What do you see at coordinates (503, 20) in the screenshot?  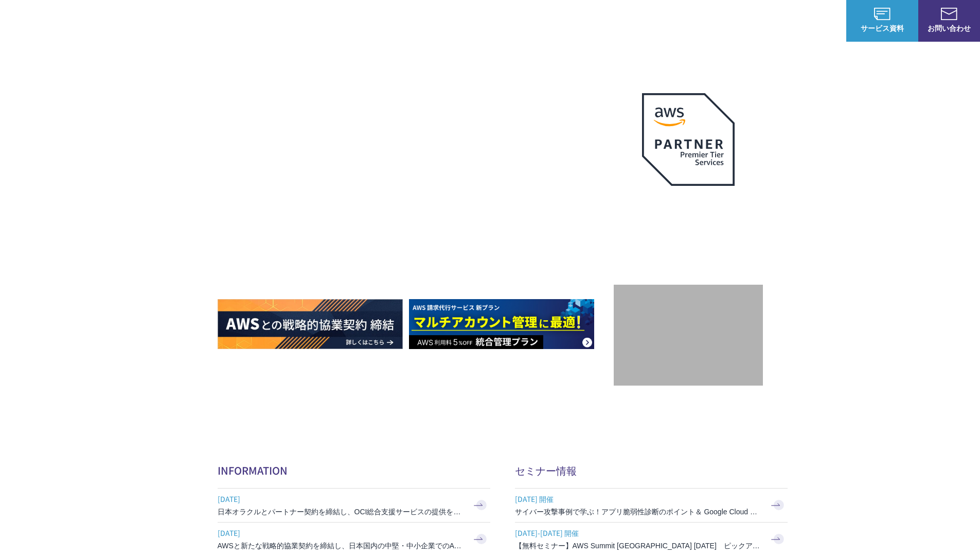 I see `p: 強み` at bounding box center [503, 20].